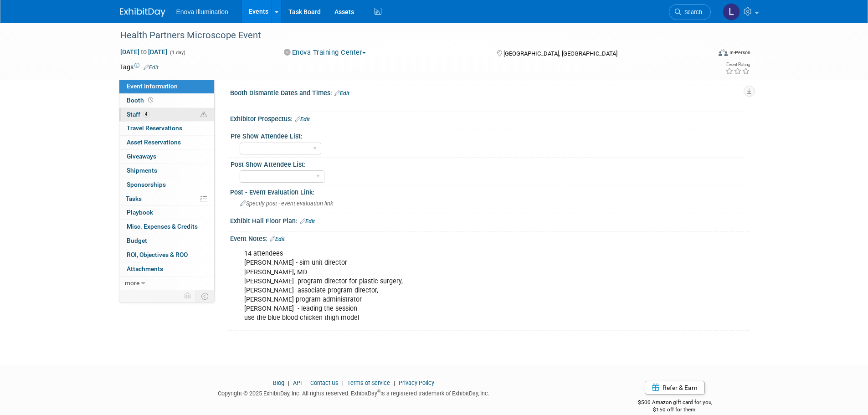 The image size is (868, 415). What do you see at coordinates (142, 170) in the screenshot?
I see `span: Shipments` at bounding box center [142, 170].